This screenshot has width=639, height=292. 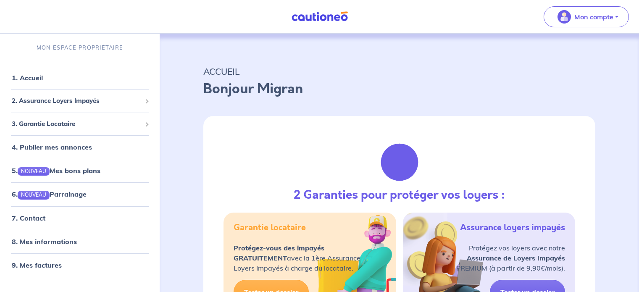 What do you see at coordinates (80, 147) in the screenshot?
I see `div: 4. Publier mes annonces` at bounding box center [80, 147].